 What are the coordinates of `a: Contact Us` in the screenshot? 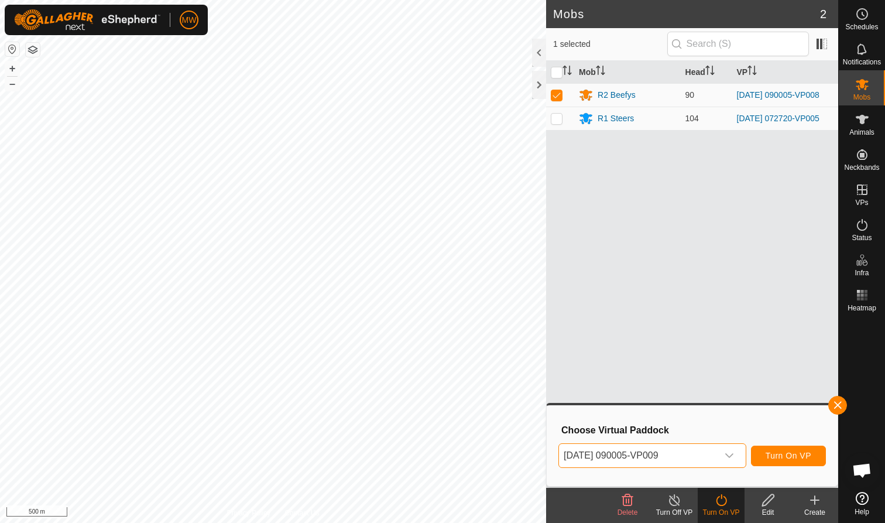 It's located at (301, 513).